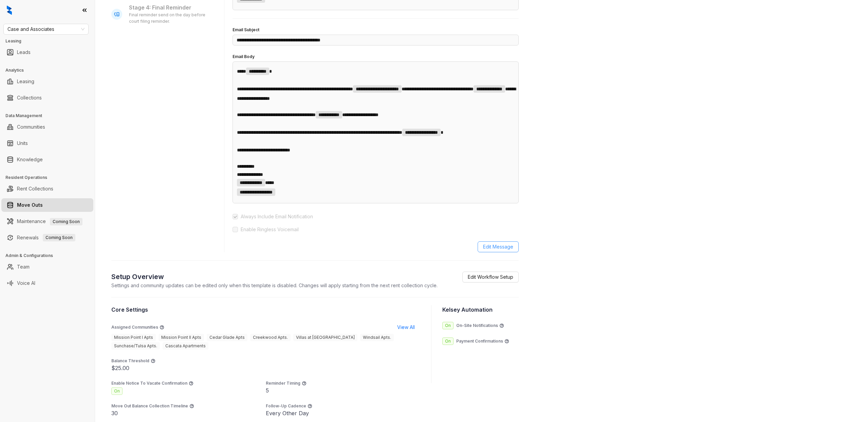  I want to click on li: Units, so click(47, 143).